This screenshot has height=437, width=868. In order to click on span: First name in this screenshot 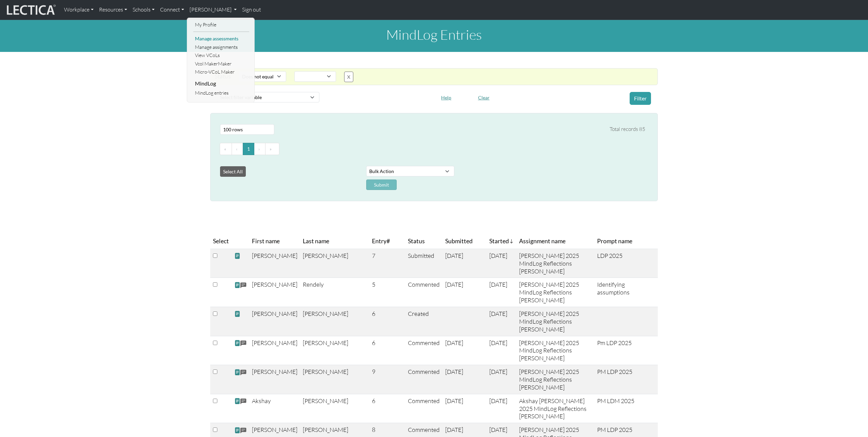, I will do `click(266, 241)`.